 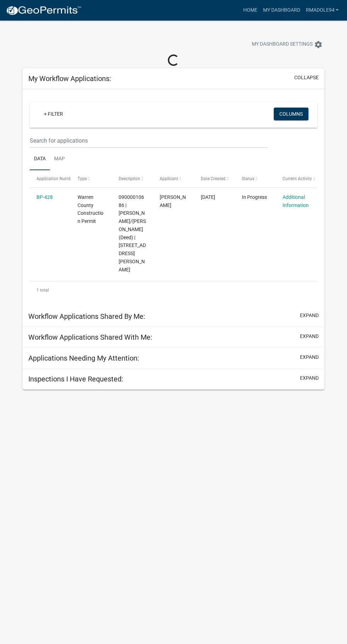 I want to click on button: Columns, so click(x=291, y=114).